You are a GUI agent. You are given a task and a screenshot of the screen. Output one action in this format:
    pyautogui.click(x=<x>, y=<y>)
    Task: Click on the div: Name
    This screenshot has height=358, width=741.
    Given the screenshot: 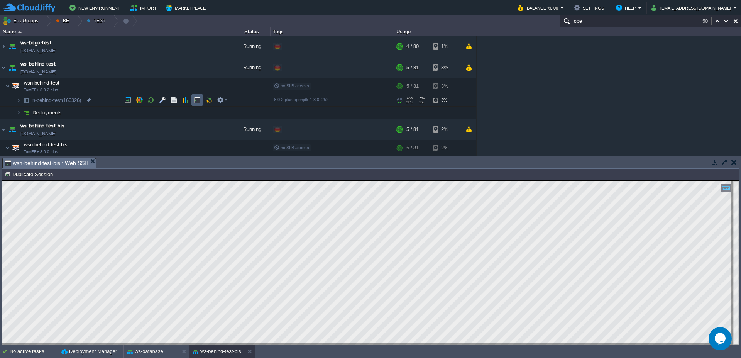 What is the action you would take?
    pyautogui.click(x=116, y=31)
    